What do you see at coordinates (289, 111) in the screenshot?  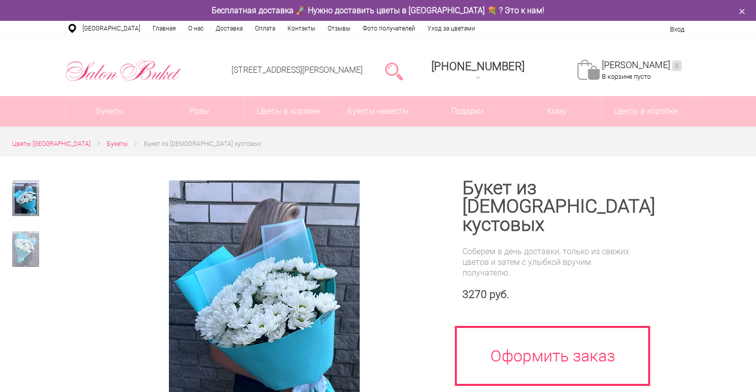 I see `a: Цветы в корзине` at bounding box center [289, 111].